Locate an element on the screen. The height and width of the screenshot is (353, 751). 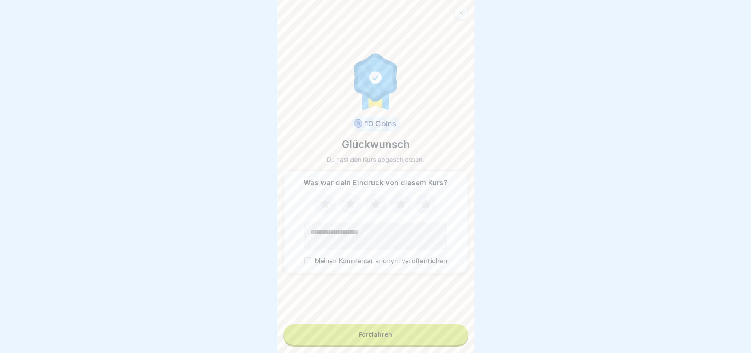
p: Du hast den Kurs abgeschlossen. is located at coordinates (375, 160).